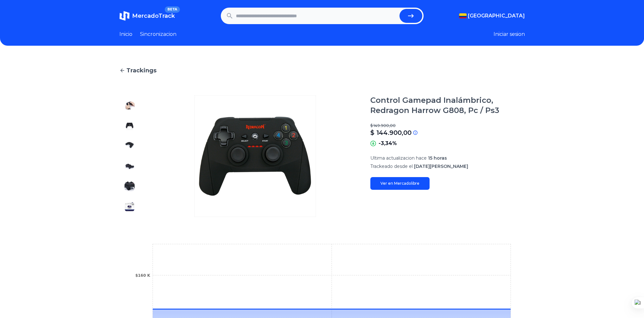  I want to click on tspan: $160 K, so click(143, 275).